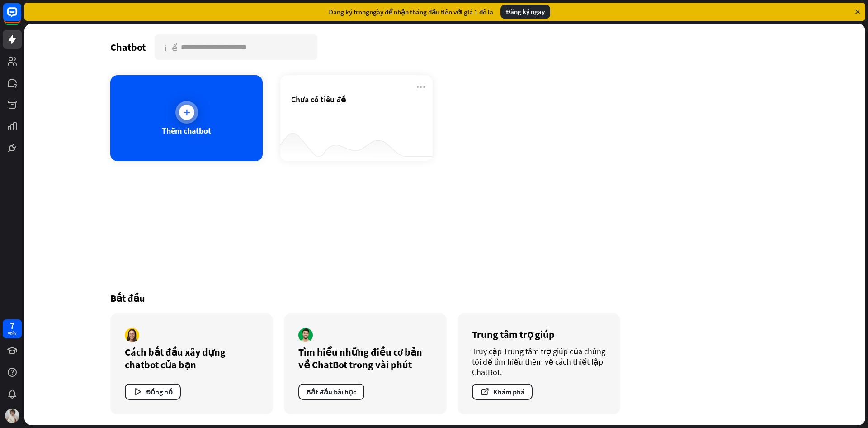 The width and height of the screenshot is (868, 428). I want to click on button: Đồng hồ, so click(153, 391).